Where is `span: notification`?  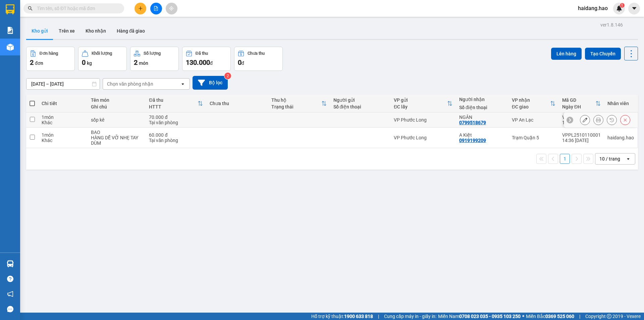 span: notification is located at coordinates (10, 293).